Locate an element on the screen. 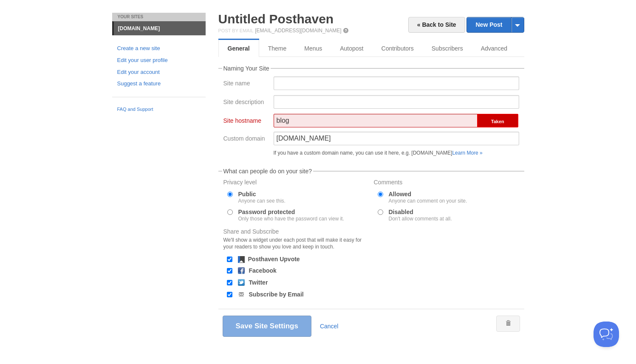  label: Password protected is located at coordinates (291, 215).